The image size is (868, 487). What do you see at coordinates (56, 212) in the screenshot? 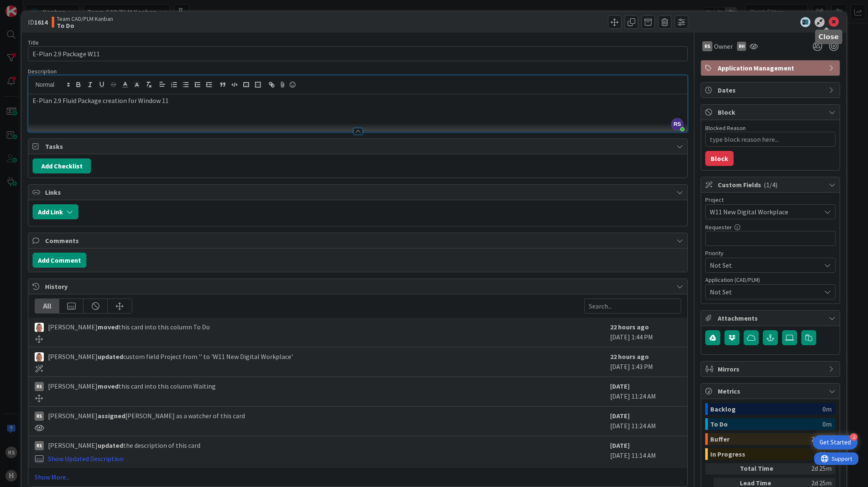
I see `button: Add Link` at bounding box center [56, 212].